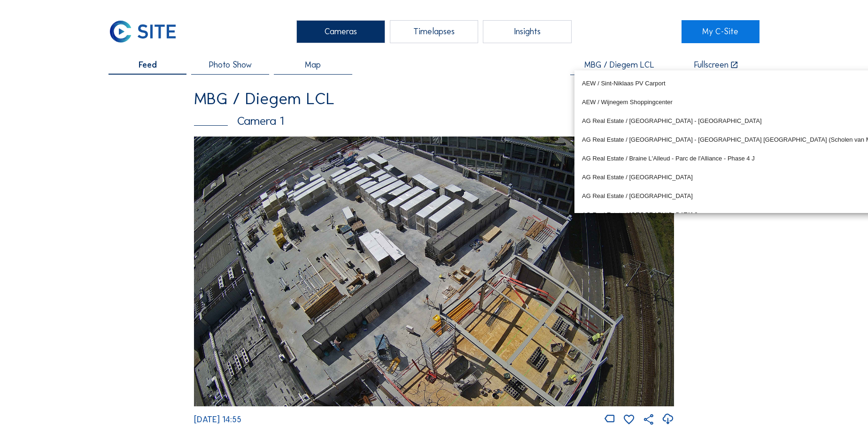  What do you see at coordinates (147, 65) in the screenshot?
I see `span: Feed` at bounding box center [147, 65].